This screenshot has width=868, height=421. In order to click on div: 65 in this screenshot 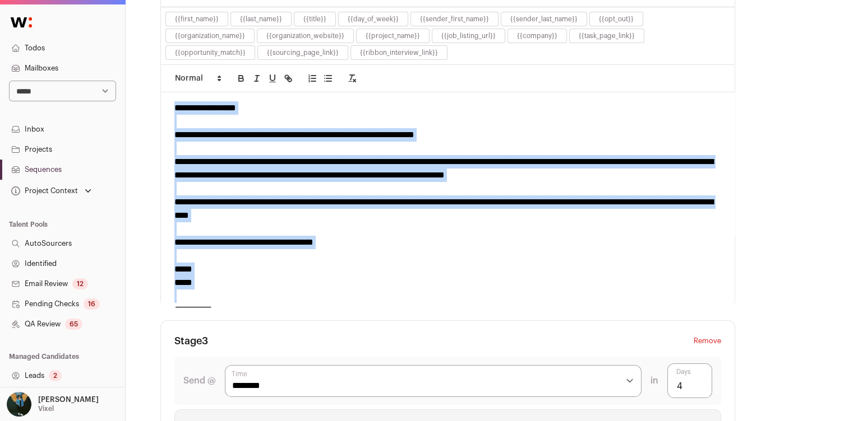, I will do `click(73, 324)`.